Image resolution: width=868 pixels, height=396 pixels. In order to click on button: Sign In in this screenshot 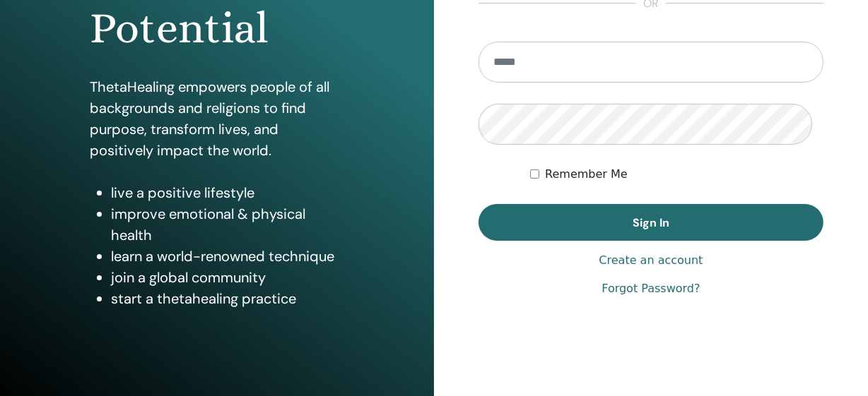, I will do `click(651, 222)`.